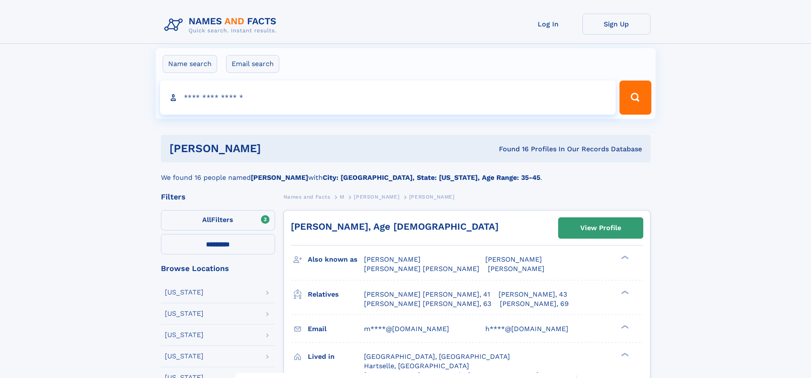 The width and height of the screenshot is (811, 378). Describe the element at coordinates (336, 329) in the screenshot. I see `h3: Email` at that location.